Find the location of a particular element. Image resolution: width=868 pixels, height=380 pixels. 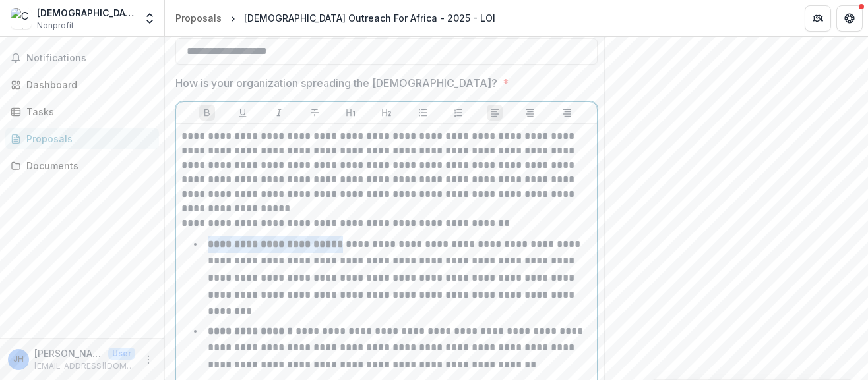

button: Heading 1 is located at coordinates (351, 113).